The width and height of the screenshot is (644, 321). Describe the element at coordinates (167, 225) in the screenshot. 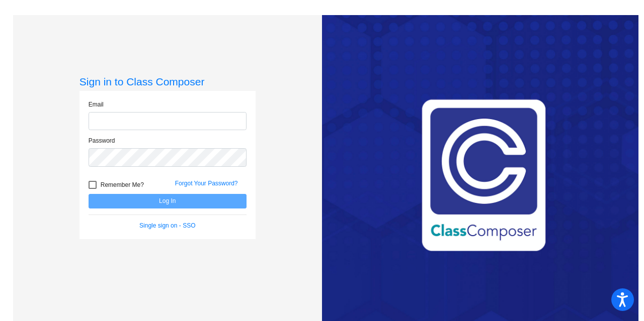

I see `a: Single sign on - SSO` at that location.